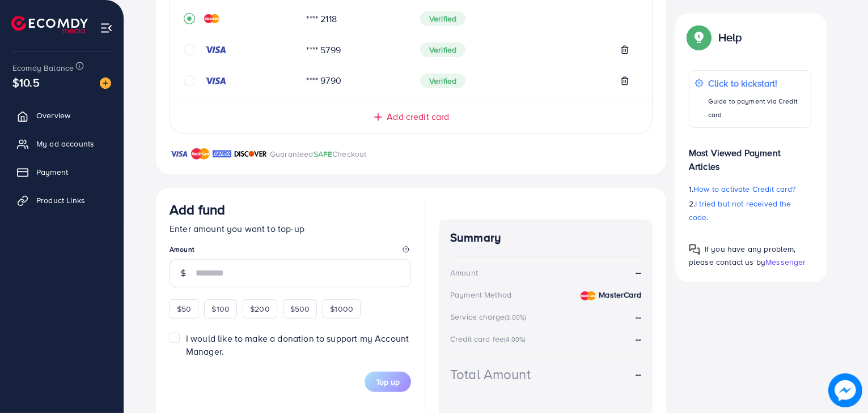  What do you see at coordinates (43, 68) in the screenshot?
I see `span: Ecomdy Balance` at bounding box center [43, 68].